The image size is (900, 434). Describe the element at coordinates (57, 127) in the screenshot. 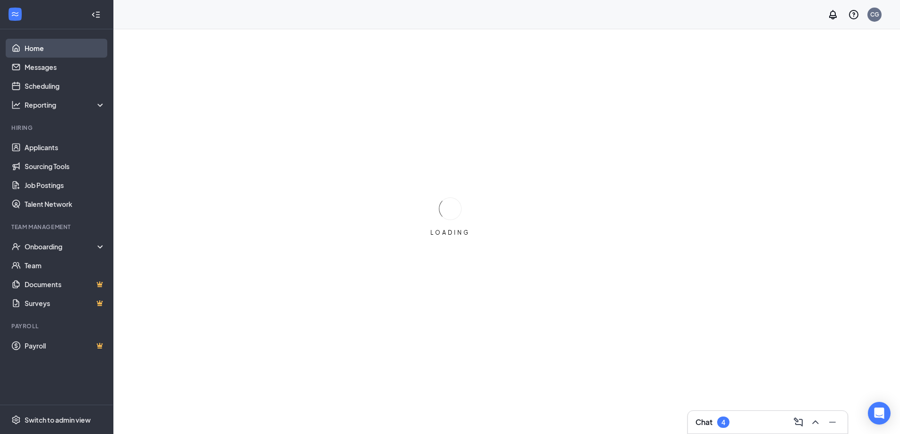

I see `div: Hiring` at that location.